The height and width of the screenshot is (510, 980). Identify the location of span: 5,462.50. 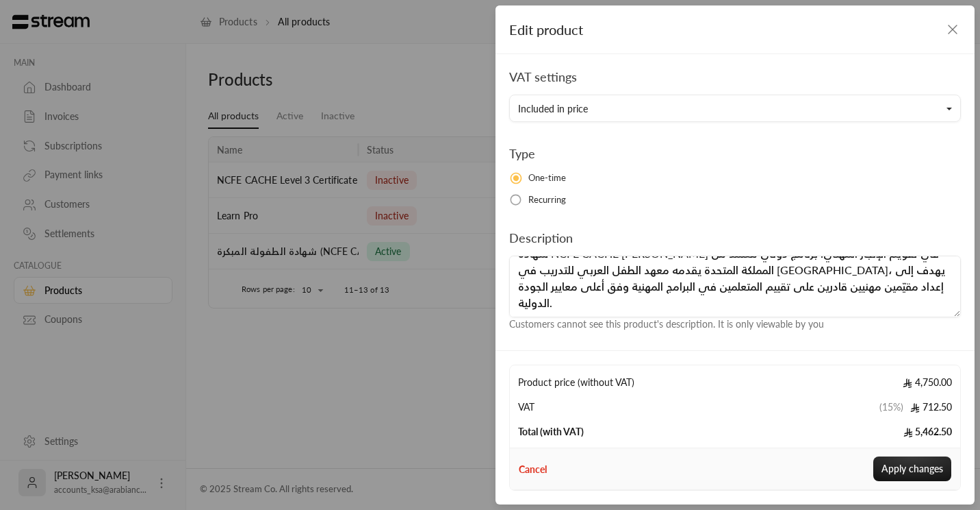
(927, 431).